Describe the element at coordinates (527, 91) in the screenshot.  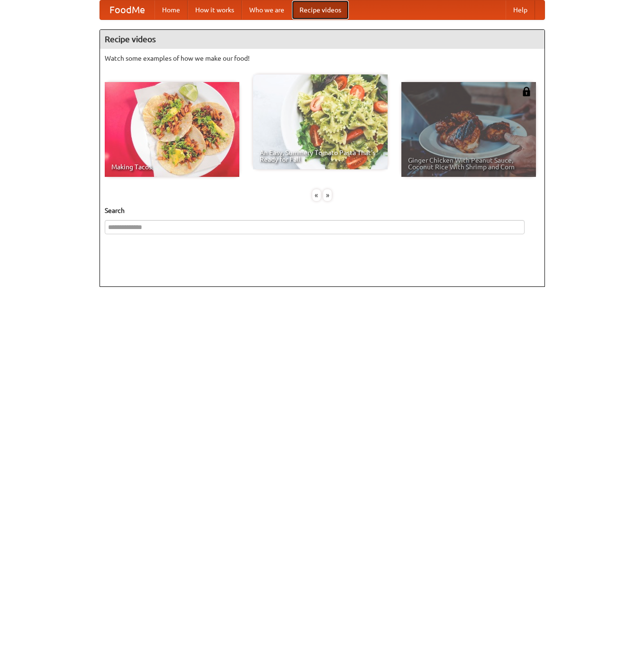
I see `img: 483408.png` at that location.